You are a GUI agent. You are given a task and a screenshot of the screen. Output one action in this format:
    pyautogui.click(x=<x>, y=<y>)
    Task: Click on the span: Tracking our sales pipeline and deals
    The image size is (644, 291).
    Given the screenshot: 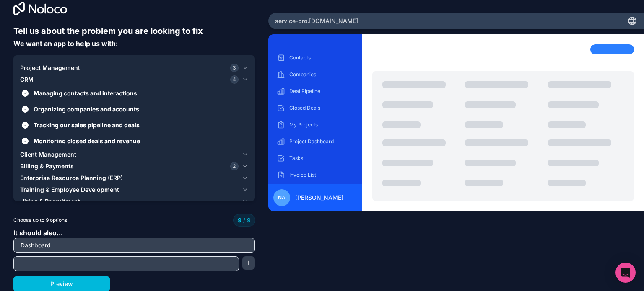 What is the action you would take?
    pyautogui.click(x=140, y=125)
    